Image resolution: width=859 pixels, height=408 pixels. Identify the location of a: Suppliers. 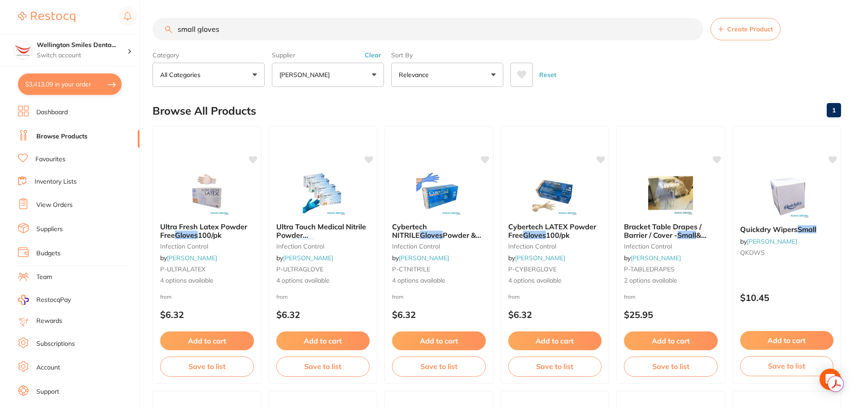
(49, 230).